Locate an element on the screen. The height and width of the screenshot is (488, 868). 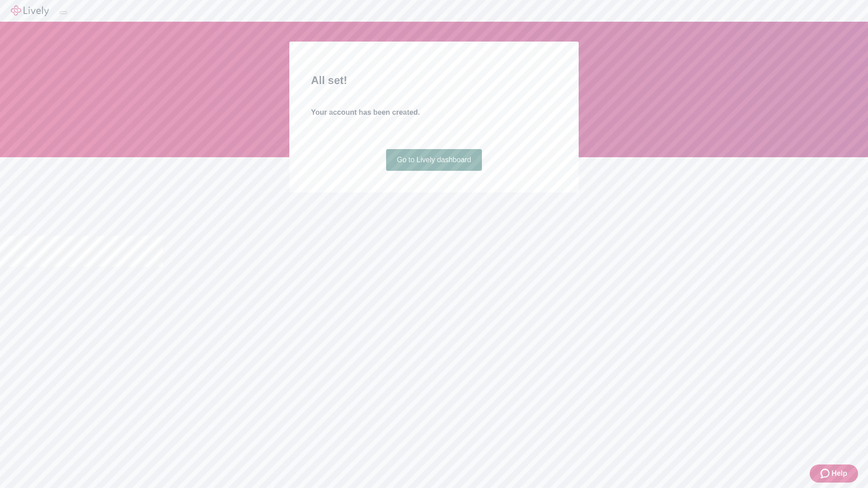
h2: All set! is located at coordinates (434, 81).